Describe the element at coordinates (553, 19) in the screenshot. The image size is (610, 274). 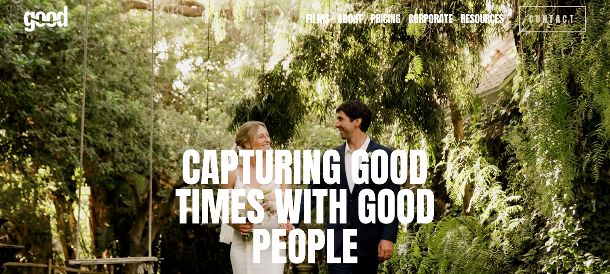
I see `a: Contact` at that location.